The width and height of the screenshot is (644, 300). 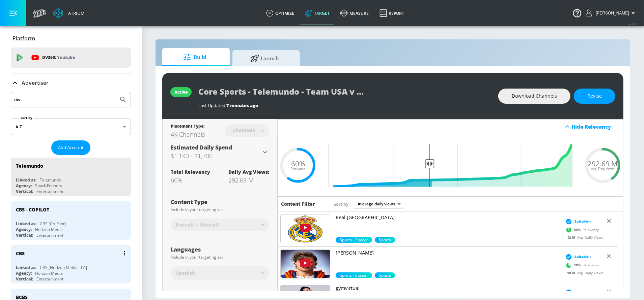 I want to click on span: Estimated Daily Spend, so click(x=201, y=147).